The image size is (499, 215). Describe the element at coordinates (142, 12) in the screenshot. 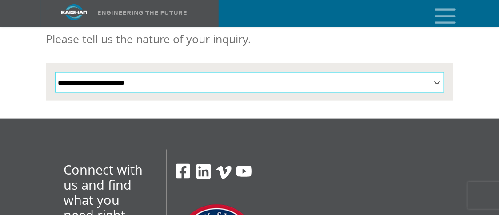

I see `img: Engineering the future` at that location.